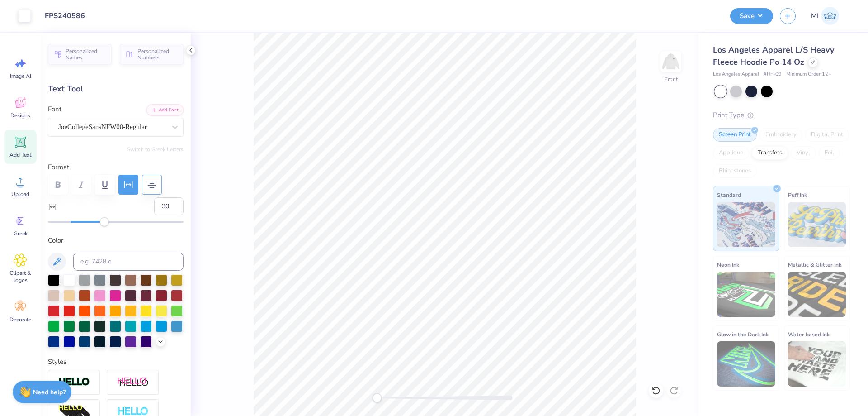 The width and height of the screenshot is (868, 416). What do you see at coordinates (86, 55) in the screenshot?
I see `span: Personalized Names` at bounding box center [86, 55].